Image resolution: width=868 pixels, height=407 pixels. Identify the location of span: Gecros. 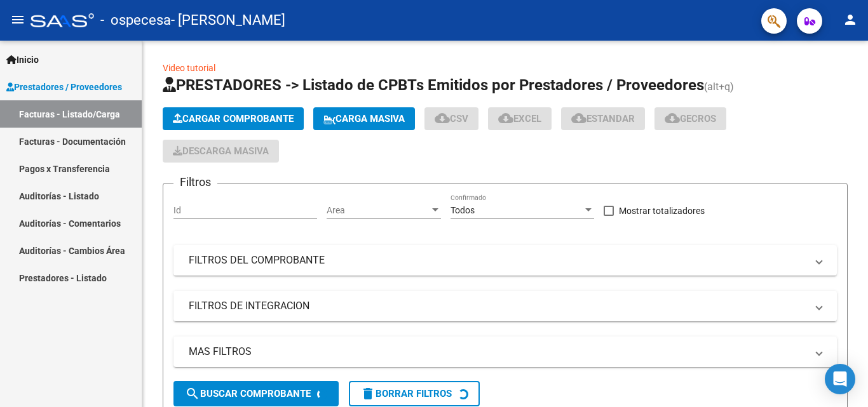
(690, 119).